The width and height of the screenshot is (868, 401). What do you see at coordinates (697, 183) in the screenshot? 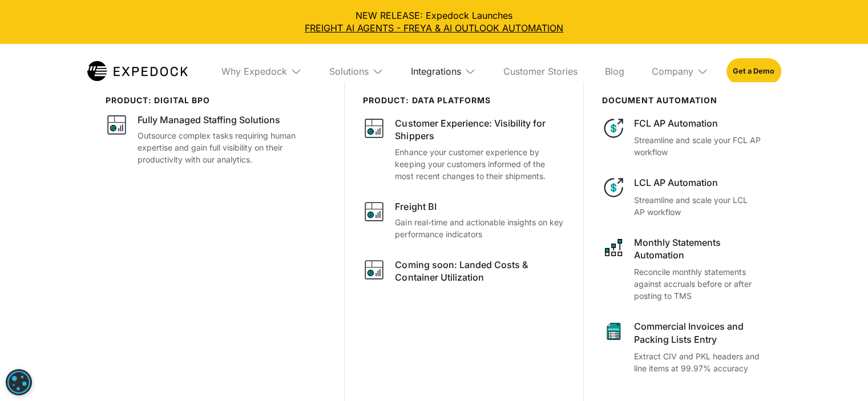
I see `div: LCL AP Automation` at bounding box center [697, 183].